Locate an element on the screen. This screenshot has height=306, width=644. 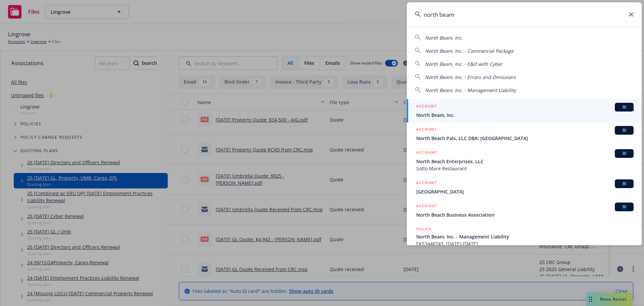
a: ACCOUNTBINorth Beam, Inc. is located at coordinates (524, 110).